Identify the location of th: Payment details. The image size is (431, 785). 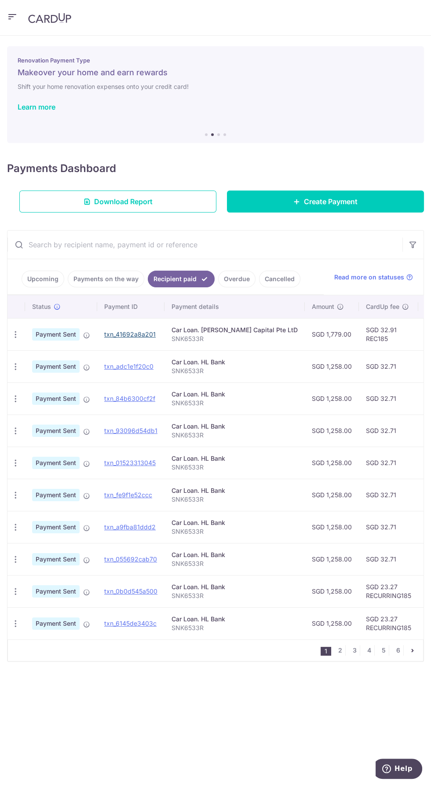
(234, 307).